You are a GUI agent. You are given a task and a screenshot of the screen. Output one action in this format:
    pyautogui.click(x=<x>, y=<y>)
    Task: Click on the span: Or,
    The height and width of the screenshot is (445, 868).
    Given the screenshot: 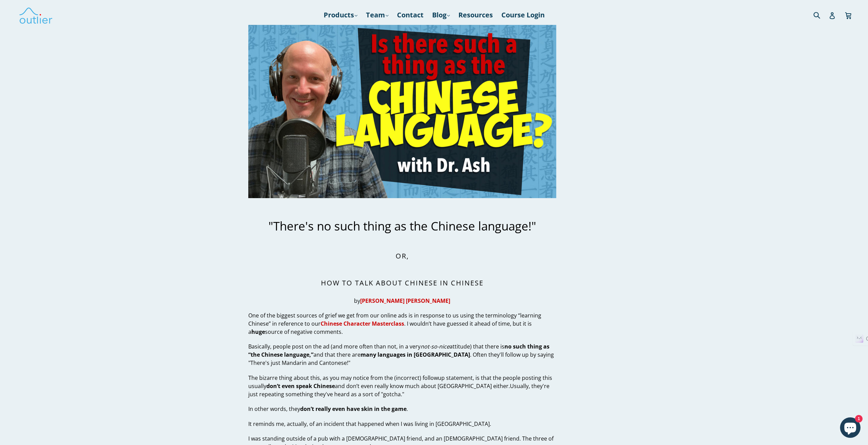 What is the action you would take?
    pyautogui.click(x=402, y=256)
    